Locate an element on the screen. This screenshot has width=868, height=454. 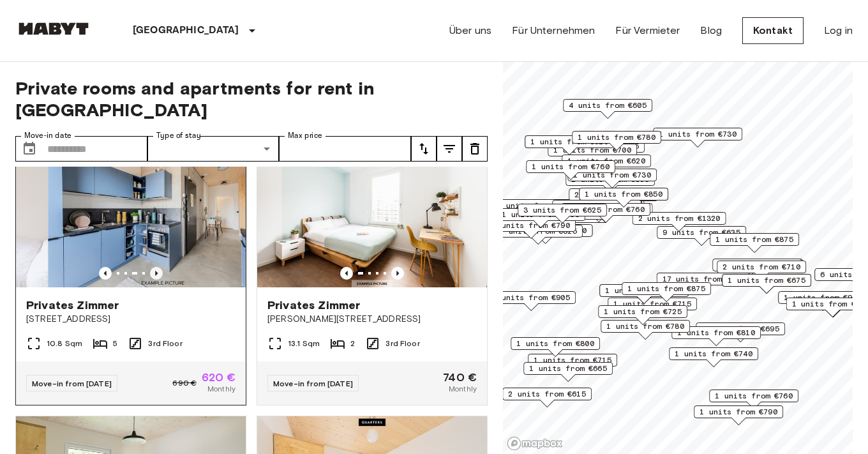
span: 1 units from €725 is located at coordinates (642, 311).